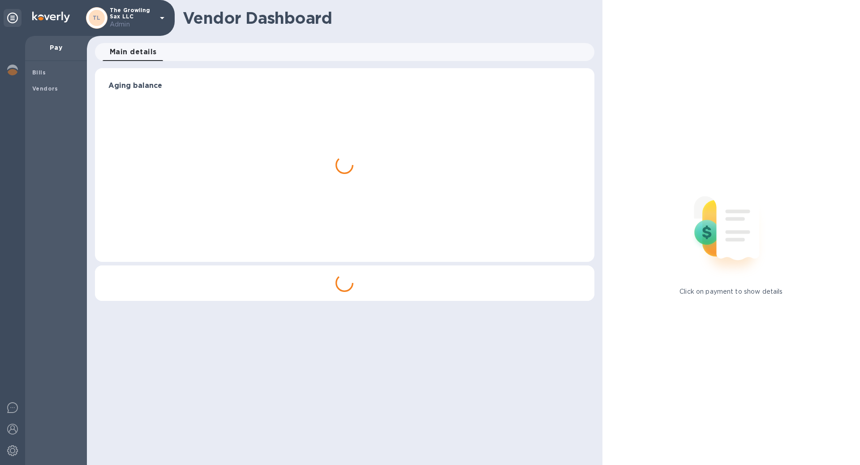 This screenshot has width=860, height=465. Describe the element at coordinates (132, 24) in the screenshot. I see `p: Admin` at that location.